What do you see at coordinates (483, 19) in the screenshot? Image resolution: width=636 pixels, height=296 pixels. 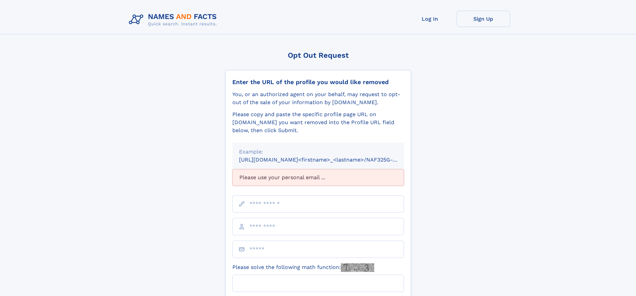 I see `a: Sign Up` at bounding box center [483, 19].